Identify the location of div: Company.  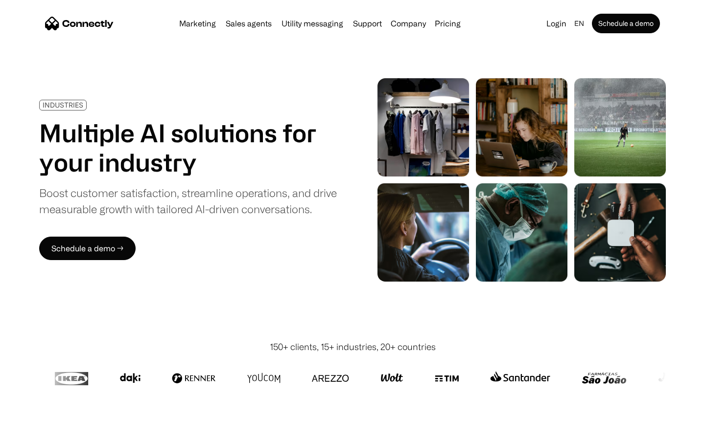
(408, 23).